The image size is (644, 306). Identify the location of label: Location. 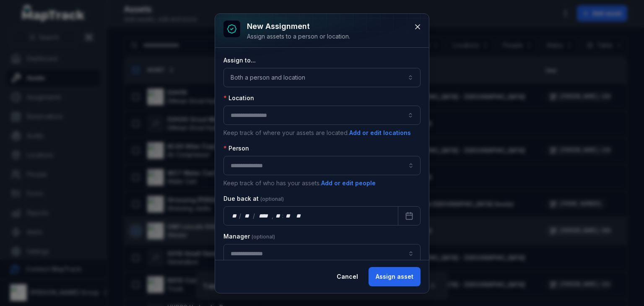
(238, 98).